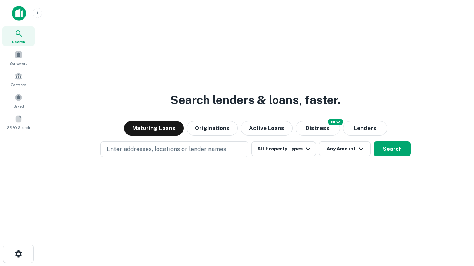 Image resolution: width=474 pixels, height=266 pixels. Describe the element at coordinates (19, 128) in the screenshot. I see `span: SREO Search` at that location.